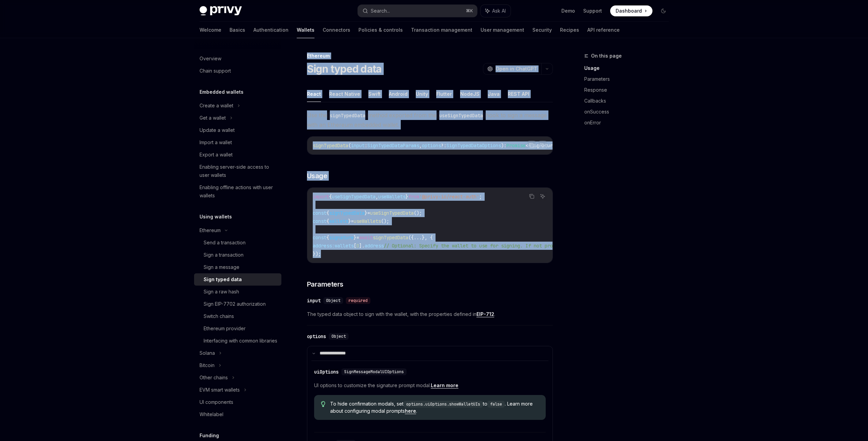 The height and width of the screenshot is (441, 868). I want to click on div: Other chains, so click(214, 378).